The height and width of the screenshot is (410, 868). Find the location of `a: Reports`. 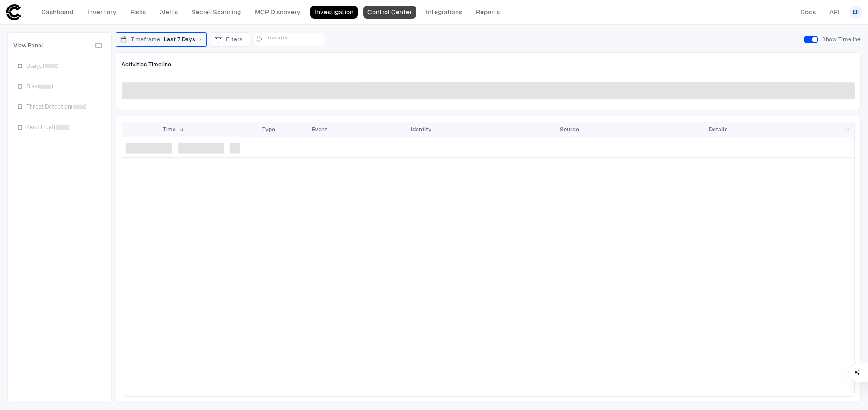

a: Reports is located at coordinates (487, 12).